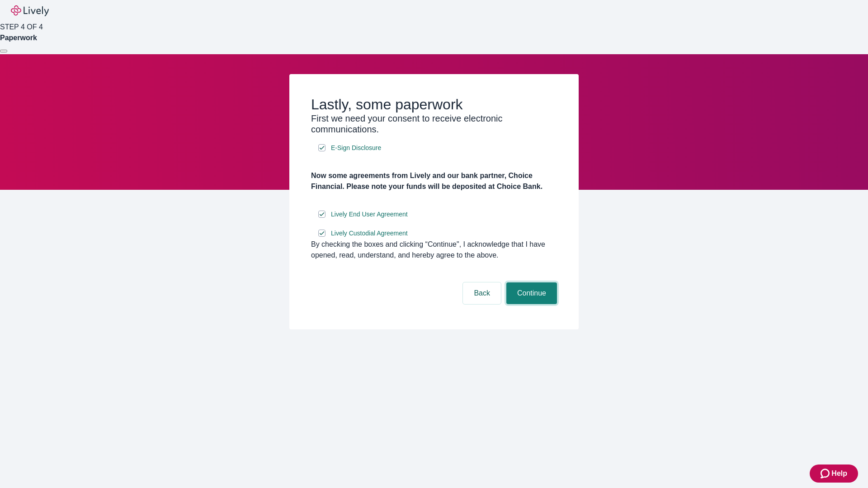 This screenshot has width=868, height=488. I want to click on span: Lively End User Agreement, so click(369, 214).